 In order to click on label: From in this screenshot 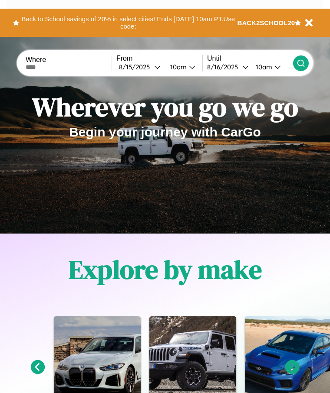, I will do `click(159, 59)`.